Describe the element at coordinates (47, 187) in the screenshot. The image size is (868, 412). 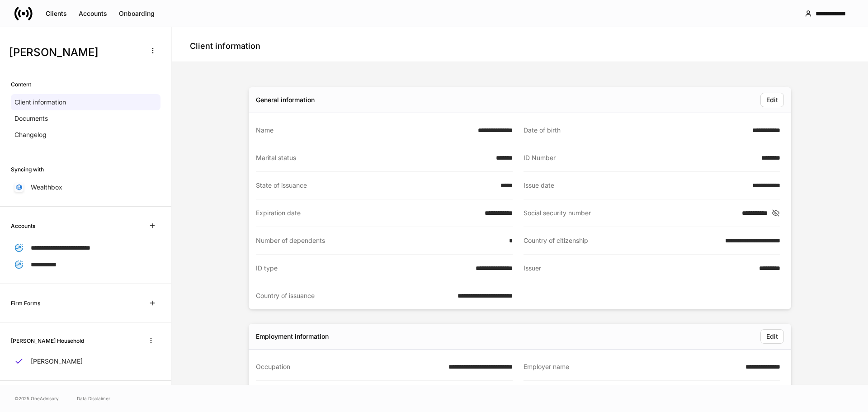
I see `p: Wealthbox` at that location.